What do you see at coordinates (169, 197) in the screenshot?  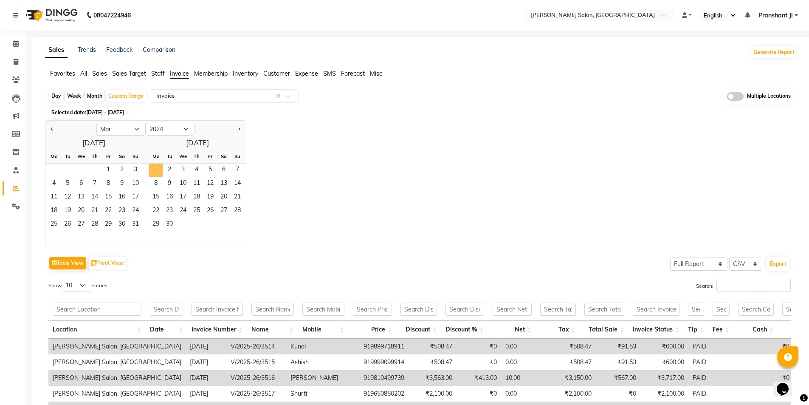 I see `span: 16` at bounding box center [169, 197].